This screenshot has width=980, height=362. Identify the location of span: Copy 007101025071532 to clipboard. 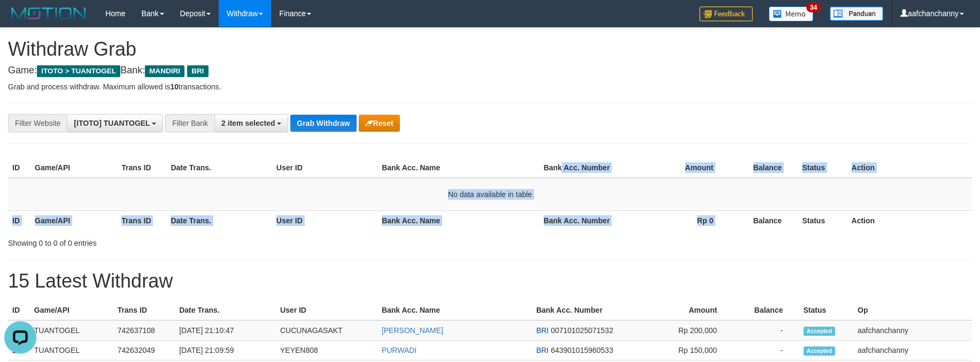
(582, 331).